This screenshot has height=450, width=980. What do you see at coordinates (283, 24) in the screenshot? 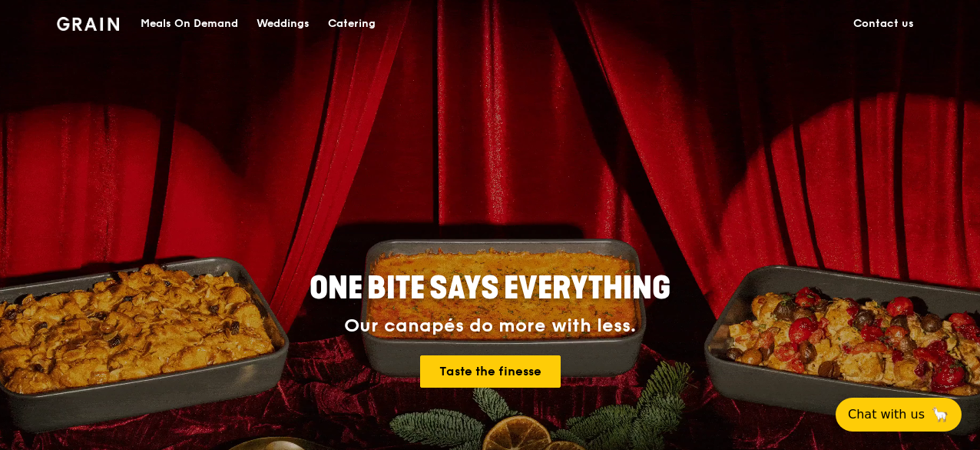
I see `div: Weddings` at bounding box center [283, 24].